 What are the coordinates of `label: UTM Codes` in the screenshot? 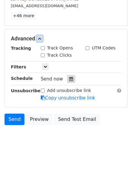 It's located at (104, 48).